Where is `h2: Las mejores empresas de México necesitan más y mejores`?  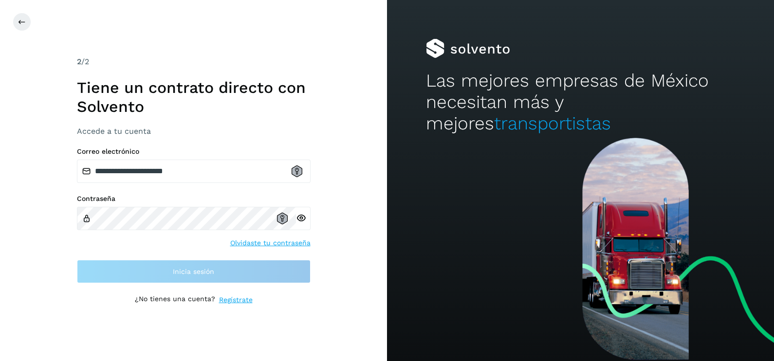 h2: Las mejores empresas de México necesitan más y mejores is located at coordinates (580, 102).